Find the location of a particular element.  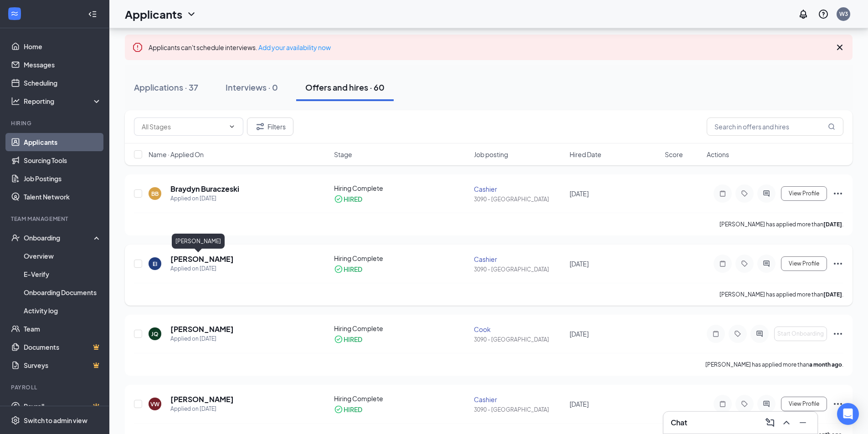

svg: Collapse is located at coordinates (93, 14).